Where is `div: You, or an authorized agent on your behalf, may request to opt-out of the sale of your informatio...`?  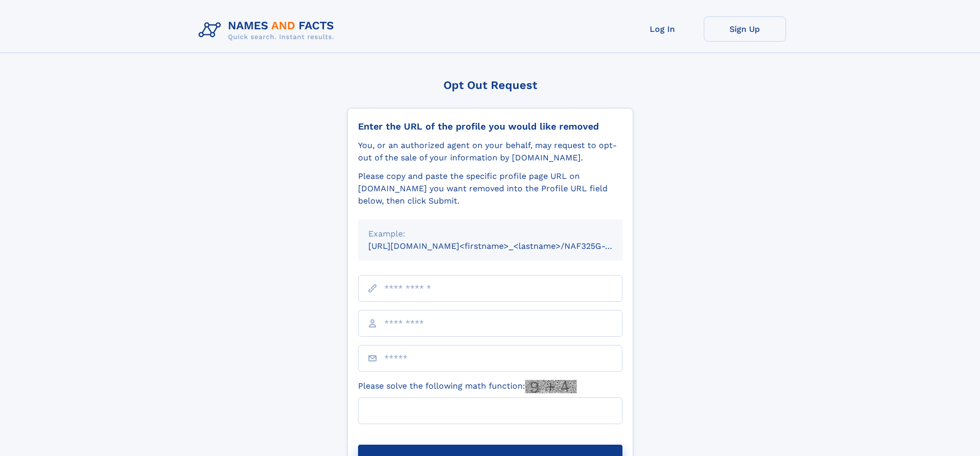
div: You, or an authorized agent on your behalf, may request to opt-out of the sale of your informatio... is located at coordinates (490, 151).